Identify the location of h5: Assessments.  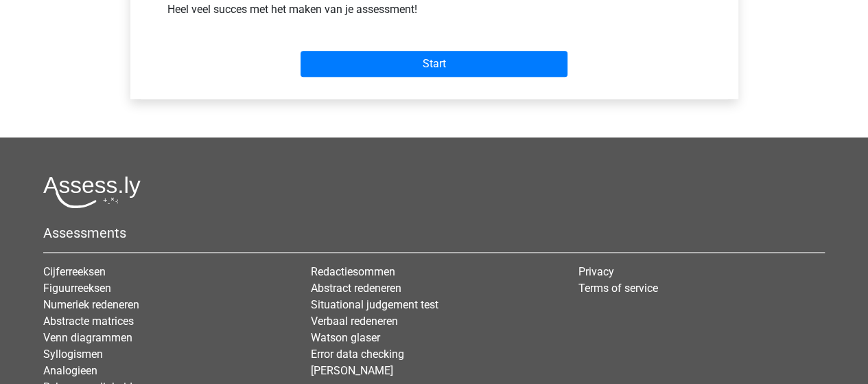
(434, 233).